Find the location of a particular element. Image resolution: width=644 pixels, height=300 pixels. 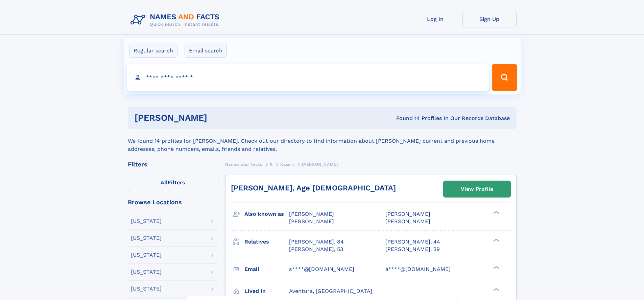

a: Kassin is located at coordinates (287, 164).